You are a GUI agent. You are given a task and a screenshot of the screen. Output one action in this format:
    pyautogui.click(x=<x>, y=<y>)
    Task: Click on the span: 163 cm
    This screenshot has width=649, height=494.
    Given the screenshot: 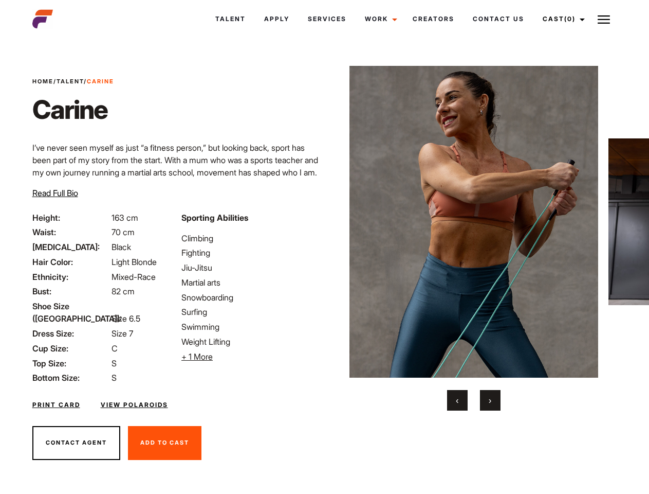 What is the action you would take?
    pyautogui.click(x=125, y=218)
    